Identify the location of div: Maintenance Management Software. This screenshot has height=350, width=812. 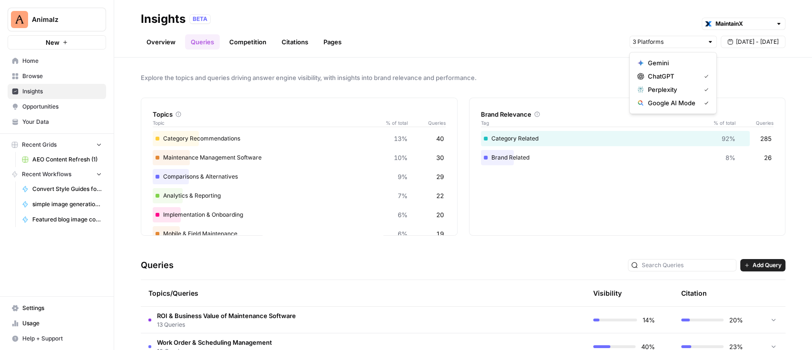
(299, 157).